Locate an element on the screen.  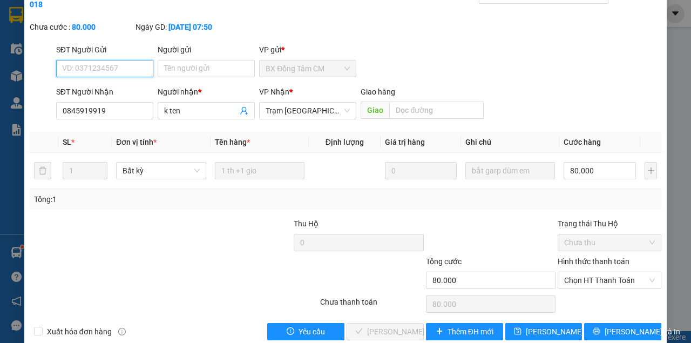
span: Đơn vị tính is located at coordinates (136, 142).